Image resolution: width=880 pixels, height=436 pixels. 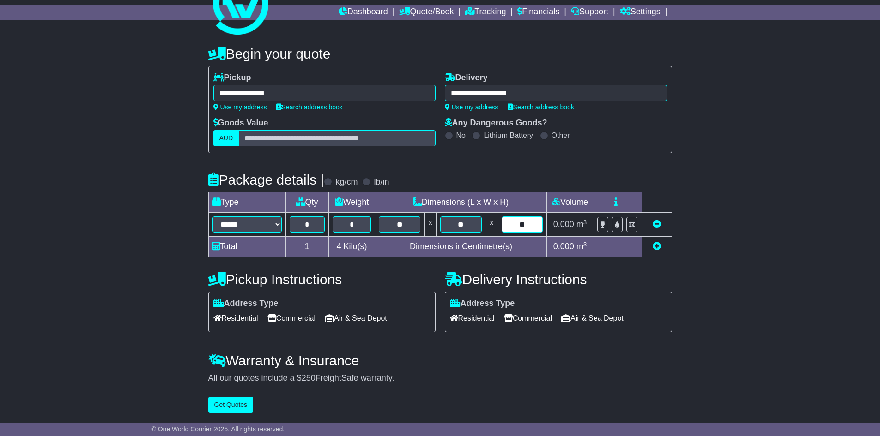 I want to click on td: Total, so click(x=247, y=247).